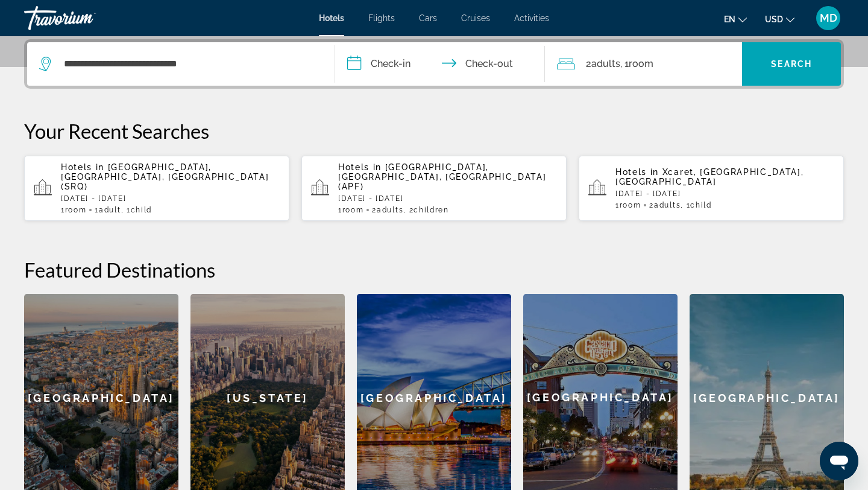 Image resolution: width=868 pixels, height=490 pixels. What do you see at coordinates (476, 18) in the screenshot?
I see `a: Cruises` at bounding box center [476, 18].